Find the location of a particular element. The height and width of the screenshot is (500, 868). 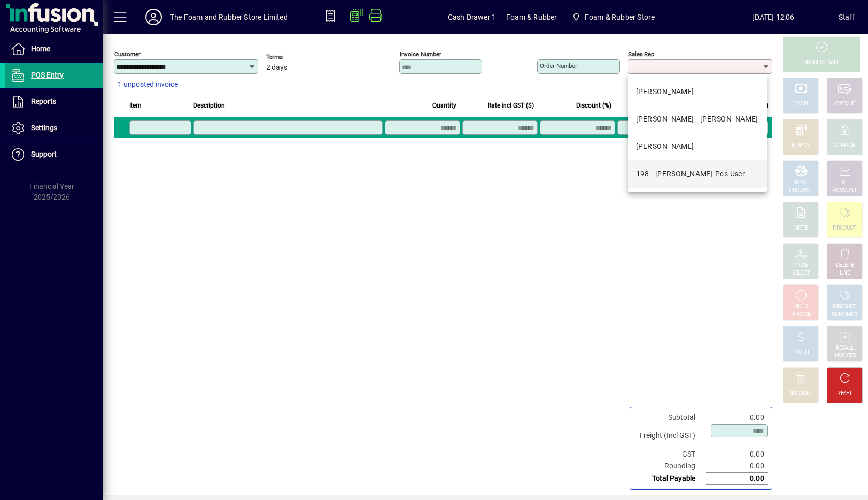

div: CHEQUE is located at coordinates (845, 104).